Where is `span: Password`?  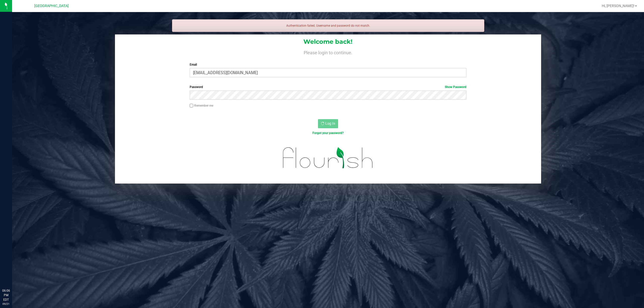 span: Password is located at coordinates (196, 87).